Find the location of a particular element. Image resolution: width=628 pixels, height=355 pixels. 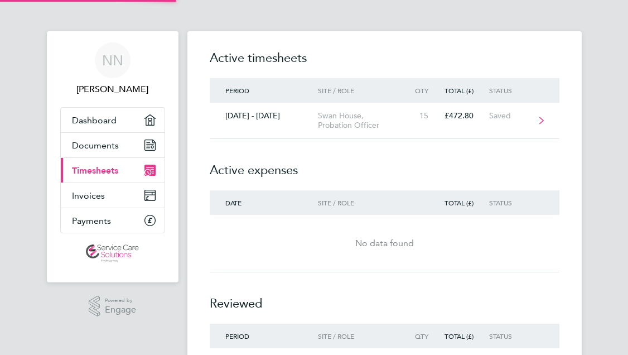

h2: Reviewed is located at coordinates (384, 298).